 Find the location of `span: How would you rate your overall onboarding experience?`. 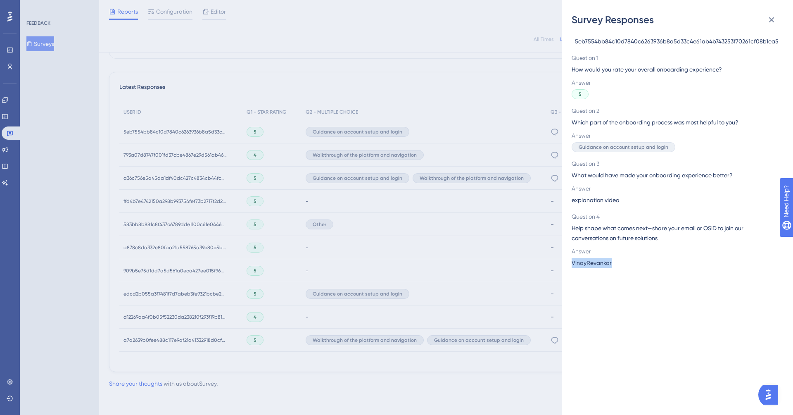

span: How would you rate your overall onboarding experience? is located at coordinates (674, 69).